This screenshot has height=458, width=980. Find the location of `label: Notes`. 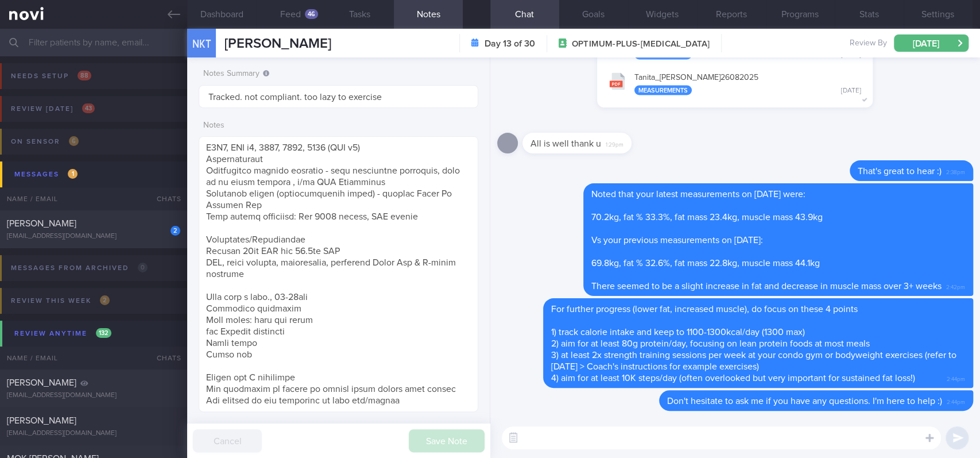

label: Notes is located at coordinates (338, 126).